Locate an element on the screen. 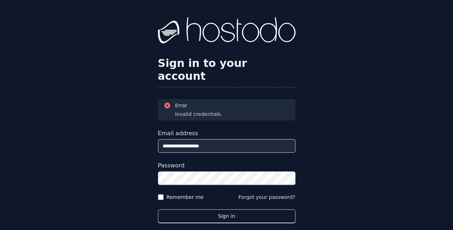 This screenshot has height=230, width=453. img: Hostodo is located at coordinates (227, 31).